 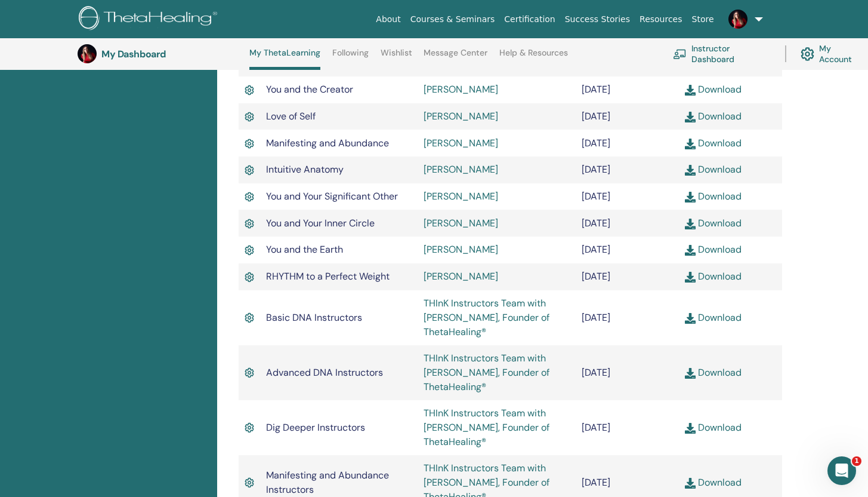 I want to click on span: You and Your Inner Circle, so click(x=320, y=223).